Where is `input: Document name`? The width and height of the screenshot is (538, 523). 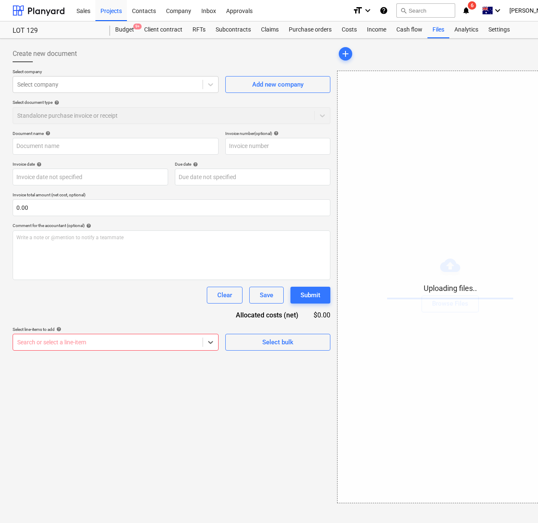
input: Document name is located at coordinates (116, 146).